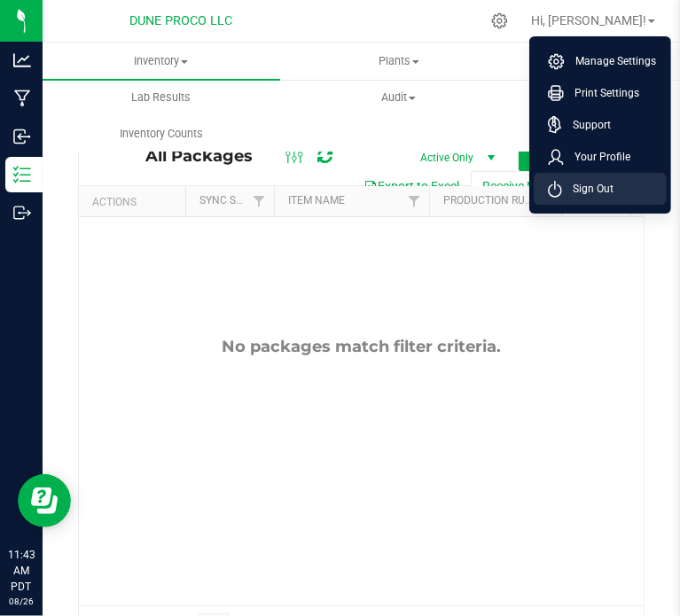  Describe the element at coordinates (399, 61) in the screenshot. I see `span: Plants` at that location.